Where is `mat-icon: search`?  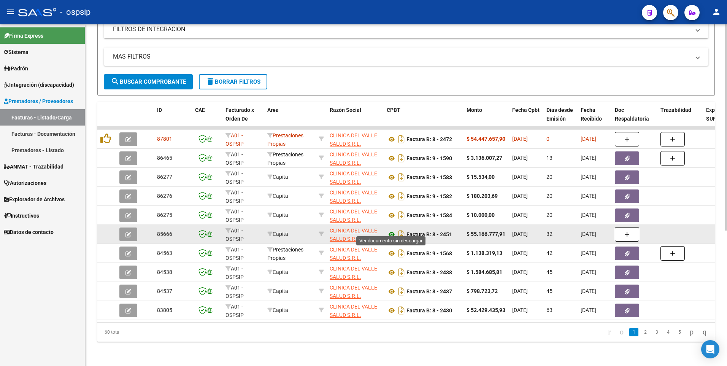
mat-icon: search is located at coordinates (115, 81).